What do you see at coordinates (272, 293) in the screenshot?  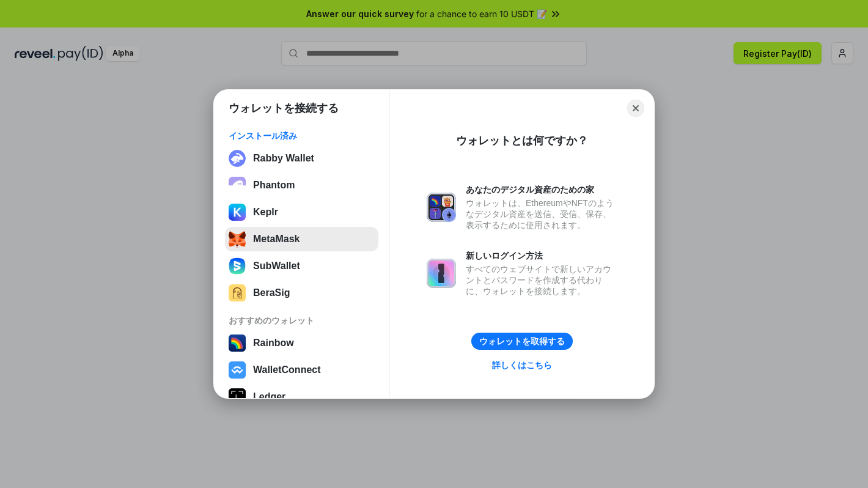 I see `div: BeraSig` at bounding box center [272, 293].